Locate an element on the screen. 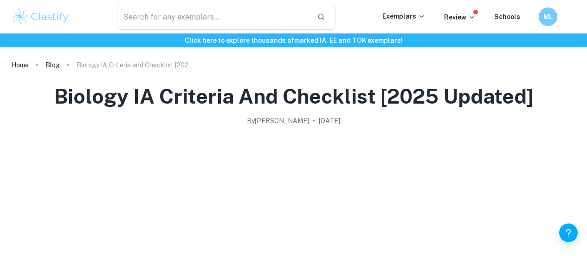  img: Clastify logo is located at coordinates (40, 17).